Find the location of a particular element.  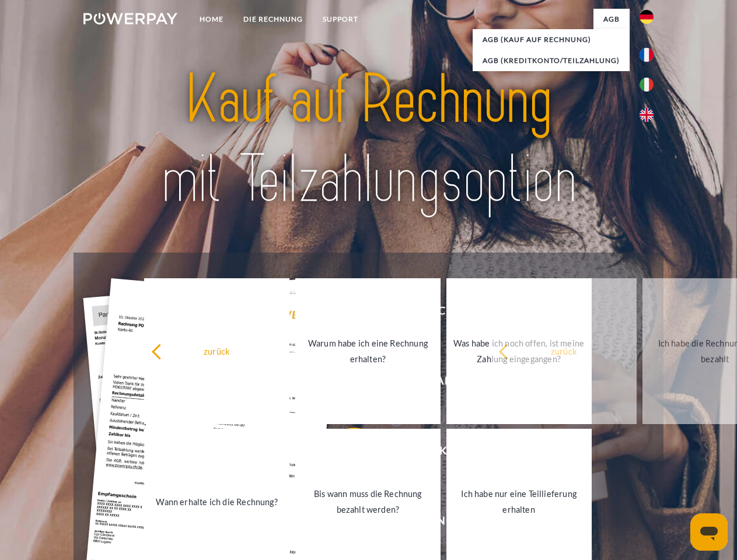

div: Bis wann muss die Rechnung bezahlt werden? is located at coordinates (368, 502).